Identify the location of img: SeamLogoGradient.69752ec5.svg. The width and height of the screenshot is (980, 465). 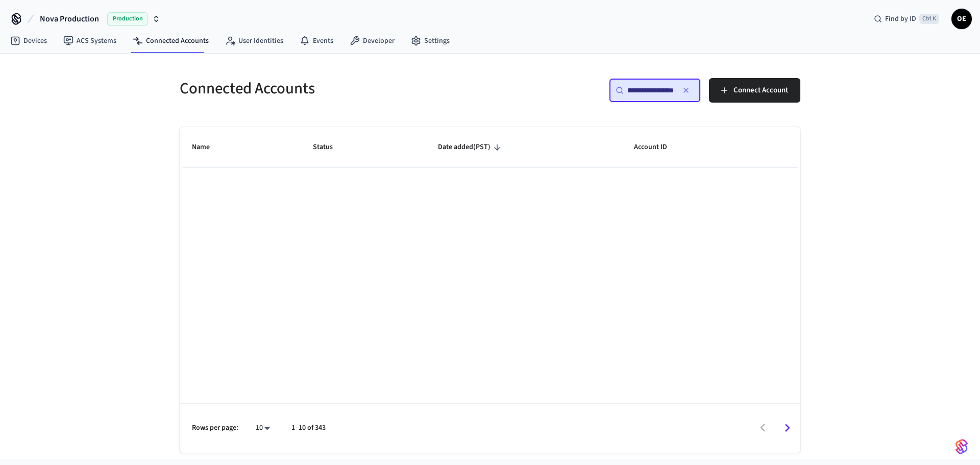
(962, 446).